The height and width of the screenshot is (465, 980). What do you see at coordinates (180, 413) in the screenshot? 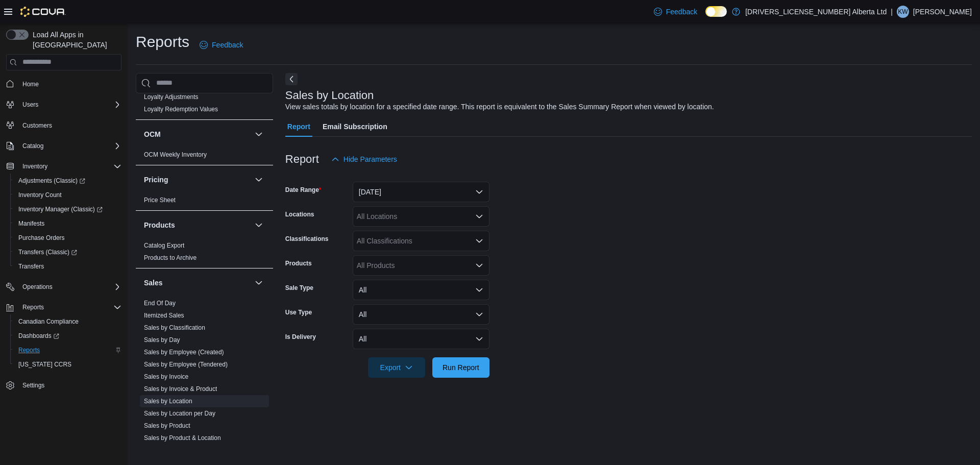
I see `a: Sales by Location per Day` at bounding box center [180, 413].